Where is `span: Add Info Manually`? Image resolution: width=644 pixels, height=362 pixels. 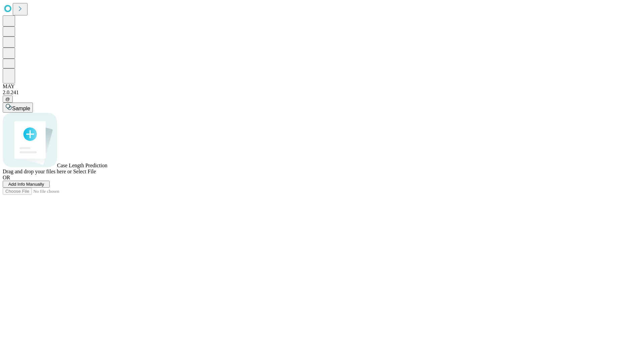 span: Add Info Manually is located at coordinates (26, 184).